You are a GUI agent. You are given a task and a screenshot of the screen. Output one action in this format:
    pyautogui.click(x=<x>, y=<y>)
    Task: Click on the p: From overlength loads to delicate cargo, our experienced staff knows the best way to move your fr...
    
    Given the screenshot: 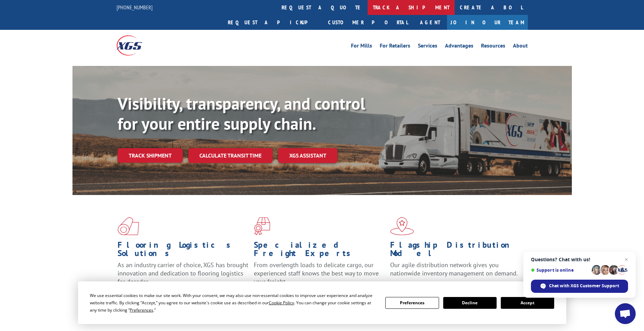 What is the action you would take?
    pyautogui.click(x=319, y=276)
    